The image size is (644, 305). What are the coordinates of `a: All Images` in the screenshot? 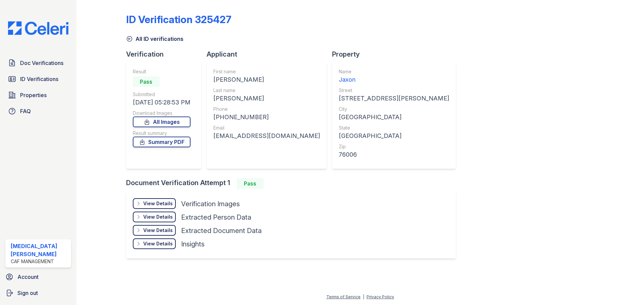 It's located at (162, 122).